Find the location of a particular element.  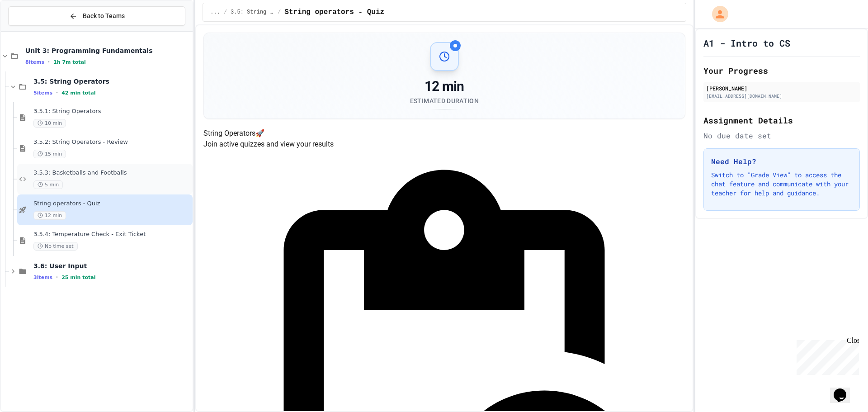

span: 3 items is located at coordinates (43, 277).